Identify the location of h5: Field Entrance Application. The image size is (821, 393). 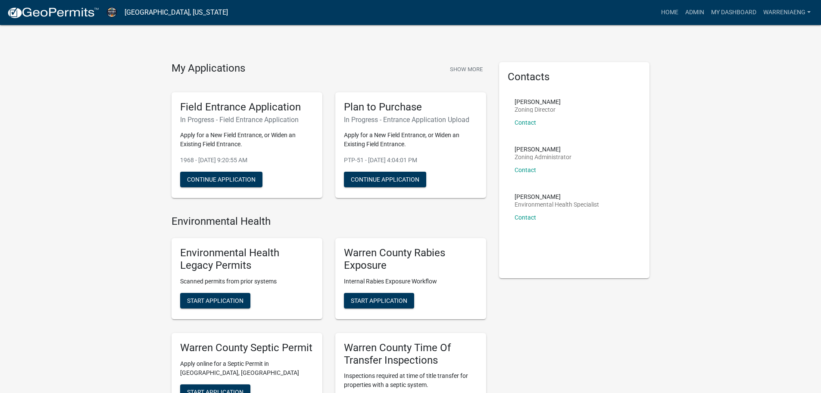
(247, 107).